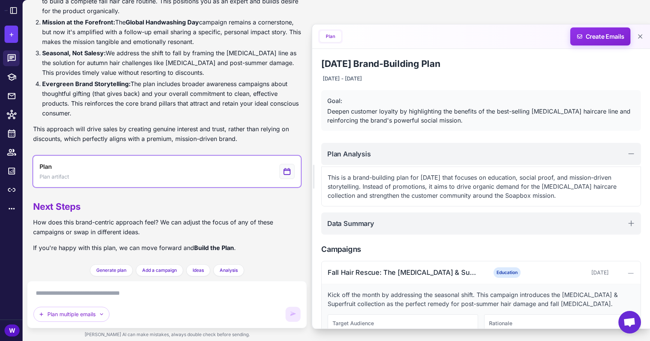  What do you see at coordinates (601, 37) in the screenshot?
I see `span: Create Emails` at bounding box center [601, 37].